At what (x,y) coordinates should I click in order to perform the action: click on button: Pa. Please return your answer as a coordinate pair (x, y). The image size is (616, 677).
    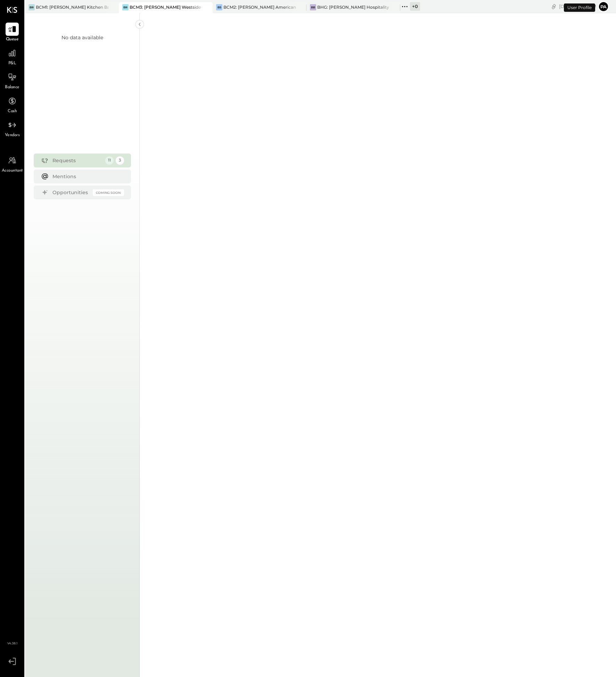
    Looking at the image, I should click on (604, 7).